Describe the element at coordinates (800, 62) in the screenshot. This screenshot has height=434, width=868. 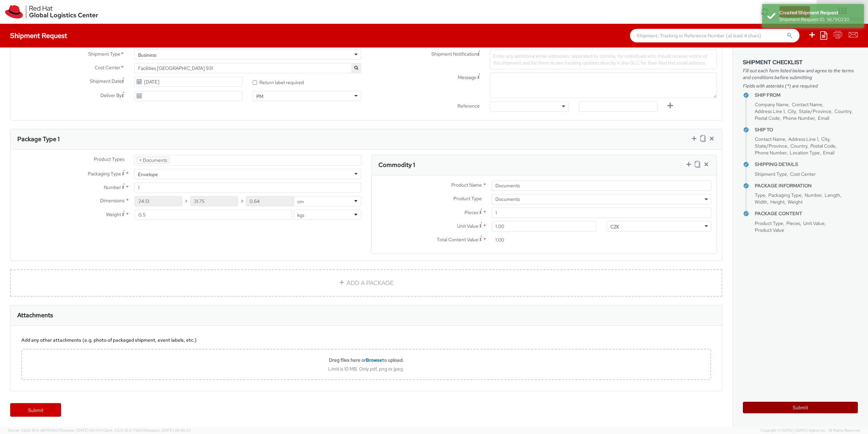
I see `h3: Shipment Checklist` at that location.